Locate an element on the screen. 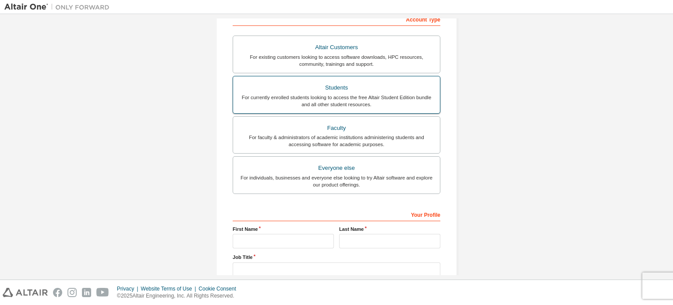 The width and height of the screenshot is (673, 305). div: For individuals, businesses and everyone else looking to try Altair software and explore our prod... is located at coordinates (337, 181).